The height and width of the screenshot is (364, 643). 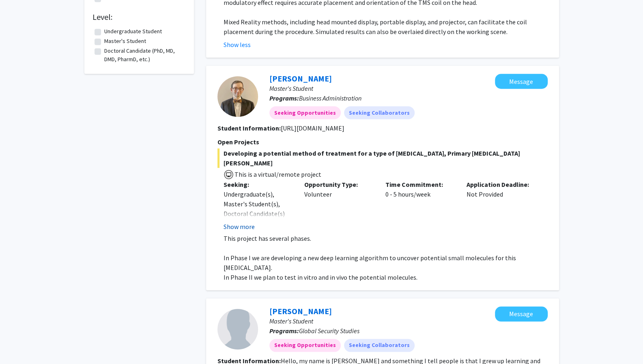 I want to click on p: In Phase I we are developing a new deep learning algorithm to uncover potential small molecules f..., so click(x=385, y=263).